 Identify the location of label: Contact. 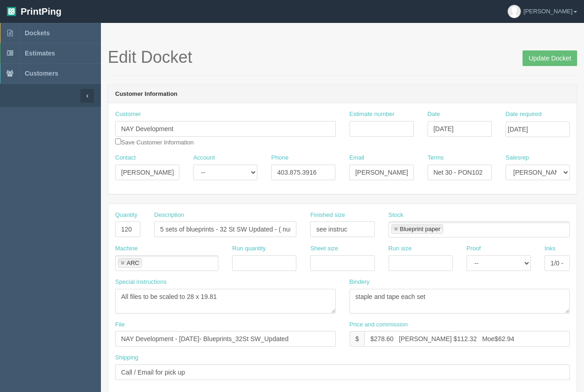
(126, 158).